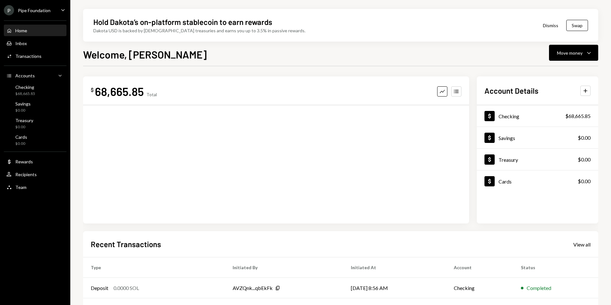  What do you see at coordinates (9, 10) in the screenshot?
I see `div: P` at bounding box center [9, 10].